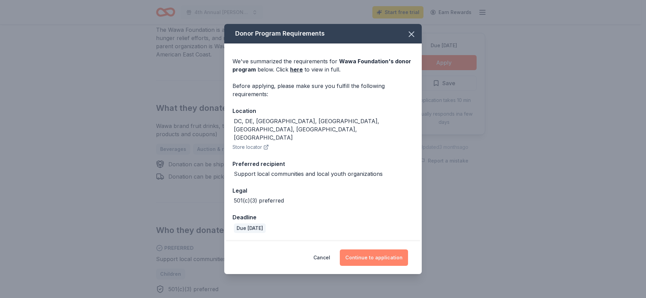 Image resolution: width=646 pixels, height=298 pixels. What do you see at coordinates (308, 174) in the screenshot?
I see `div: Support local communities and local youth organizations` at bounding box center [308, 174].